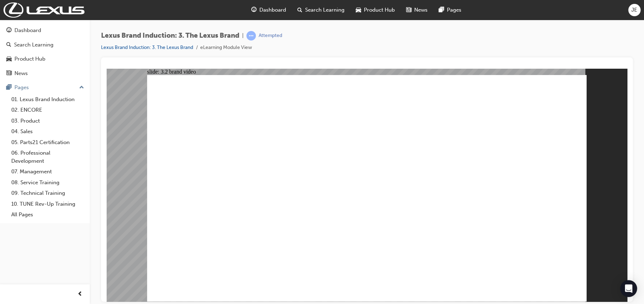  What do you see at coordinates (30, 59) in the screenshot?
I see `div: Product Hub` at bounding box center [30, 59].